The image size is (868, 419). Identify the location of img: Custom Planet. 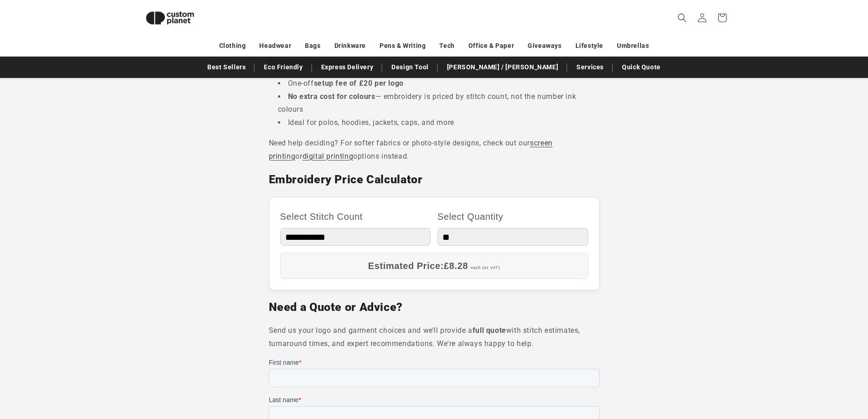
(170, 18).